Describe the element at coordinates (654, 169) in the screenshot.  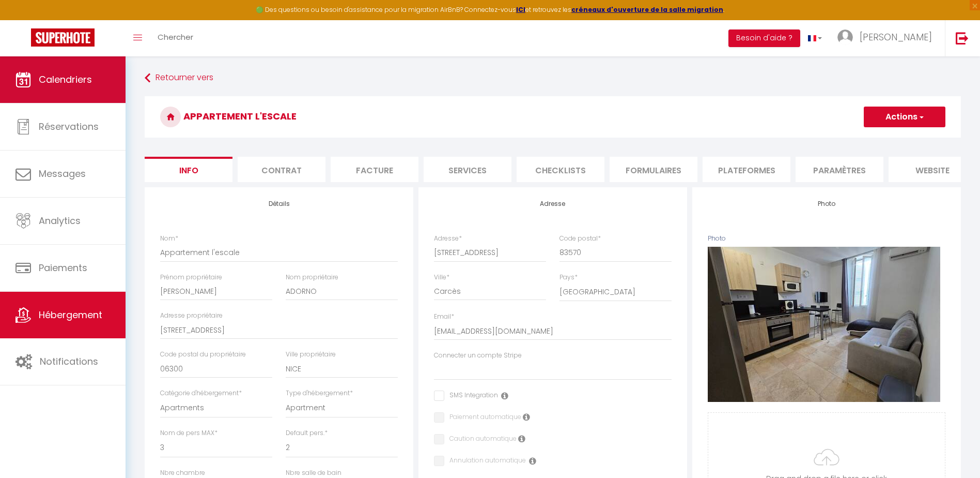
I see `li: Formulaires` at that location.